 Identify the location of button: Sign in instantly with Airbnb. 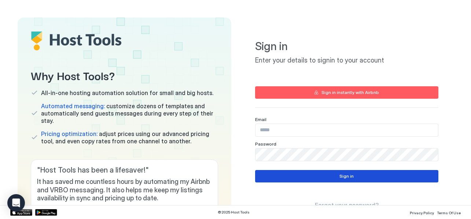
(346, 93).